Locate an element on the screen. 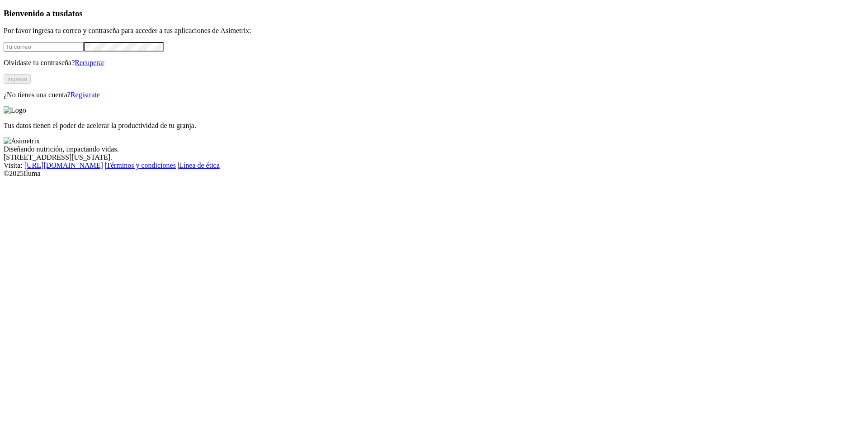 Image resolution: width=868 pixels, height=431 pixels. img: Logo is located at coordinates (15, 110).